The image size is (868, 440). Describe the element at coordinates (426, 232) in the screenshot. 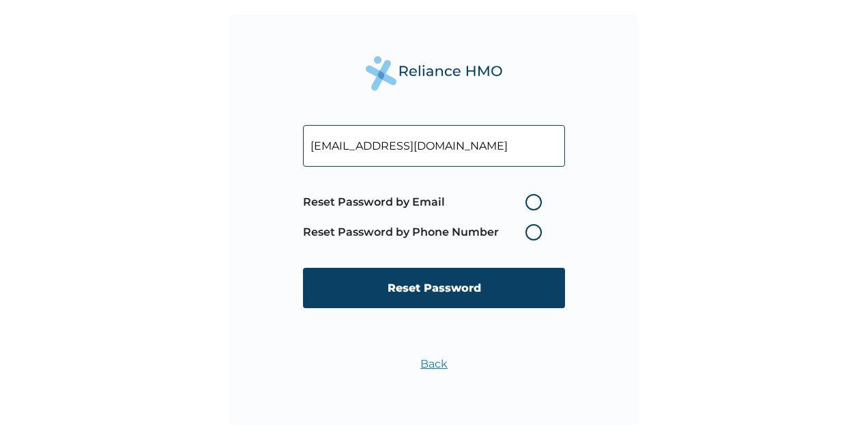

I see `label: Reset Password by Phone Number` at that location.